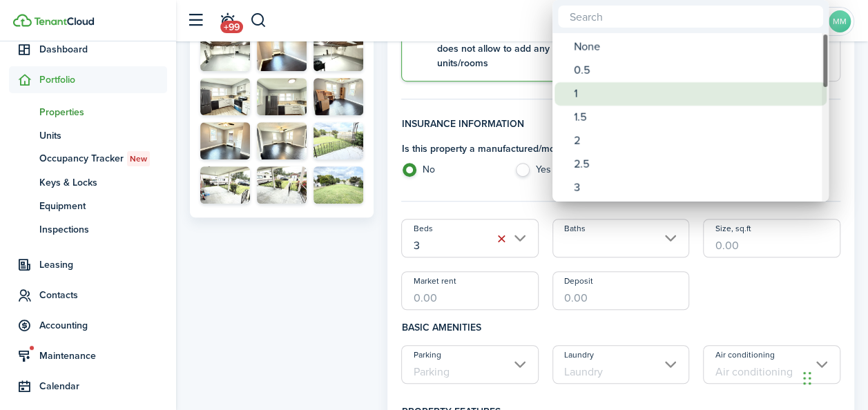 The image size is (868, 410). I want to click on input: Search, so click(690, 17).